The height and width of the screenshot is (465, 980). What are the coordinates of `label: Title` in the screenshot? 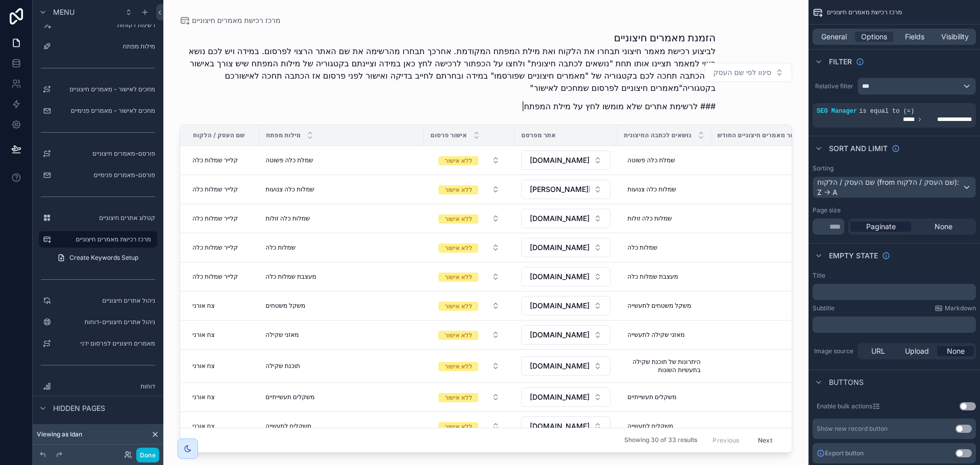 It's located at (819, 275).